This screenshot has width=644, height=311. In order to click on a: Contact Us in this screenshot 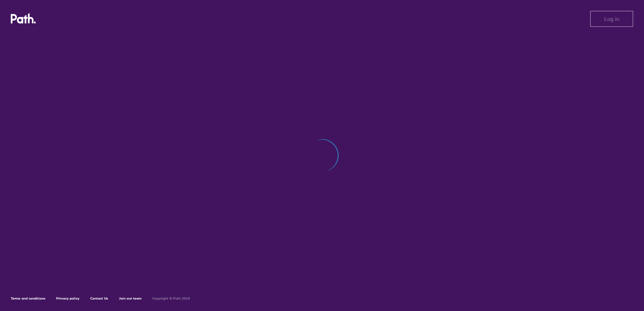, I will do `click(99, 298)`.